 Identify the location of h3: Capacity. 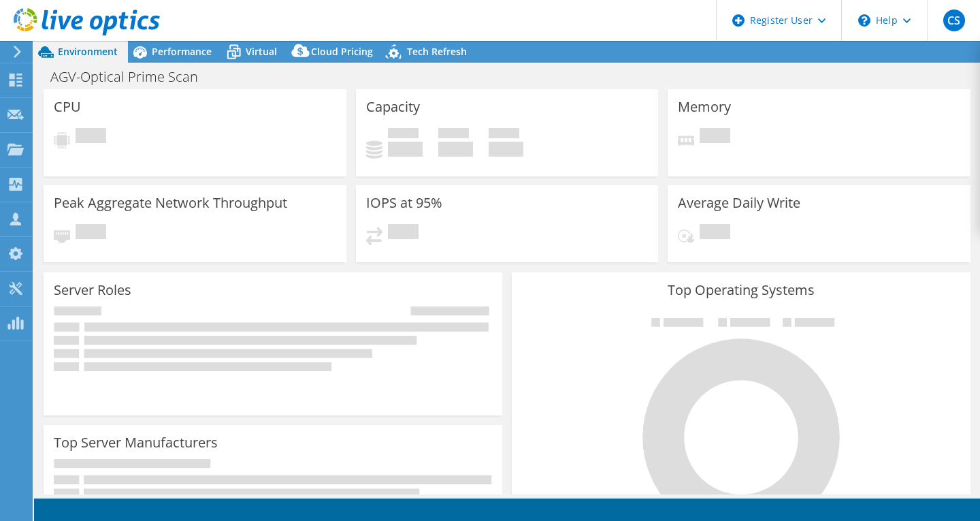
(393, 107).